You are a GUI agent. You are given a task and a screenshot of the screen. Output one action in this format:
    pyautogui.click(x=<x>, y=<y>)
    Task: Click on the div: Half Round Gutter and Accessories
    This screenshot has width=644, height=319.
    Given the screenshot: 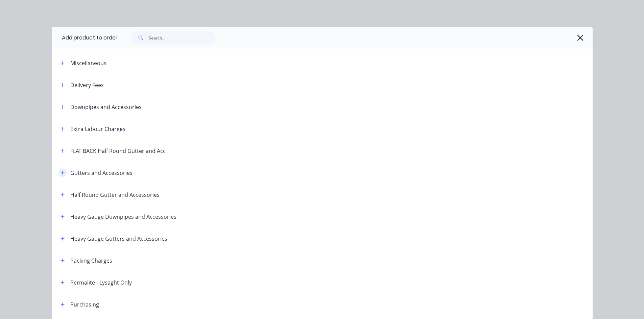 What is the action you would take?
    pyautogui.click(x=115, y=194)
    